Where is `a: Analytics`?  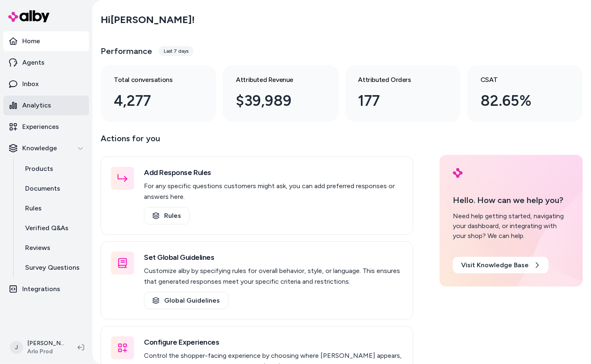 a: Analytics is located at coordinates (46, 106).